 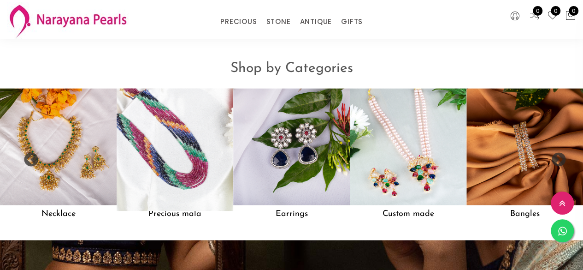 What do you see at coordinates (316, 22) in the screenshot?
I see `a: ANTIQUE` at bounding box center [316, 22].